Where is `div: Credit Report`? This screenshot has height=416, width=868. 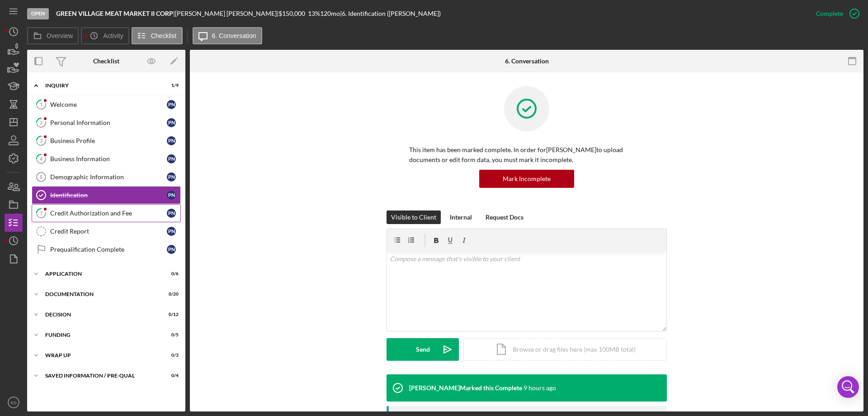
div: Credit Report is located at coordinates (108, 231).